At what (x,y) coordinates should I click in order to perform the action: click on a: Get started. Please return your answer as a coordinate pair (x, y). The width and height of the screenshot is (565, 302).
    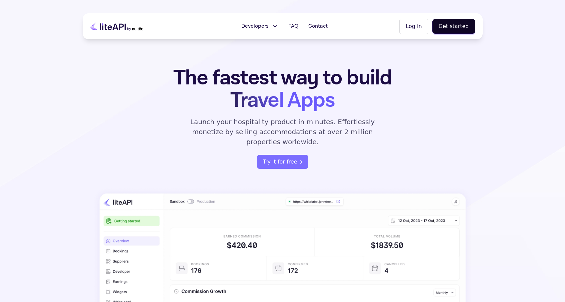
    Looking at the image, I should click on (454, 26).